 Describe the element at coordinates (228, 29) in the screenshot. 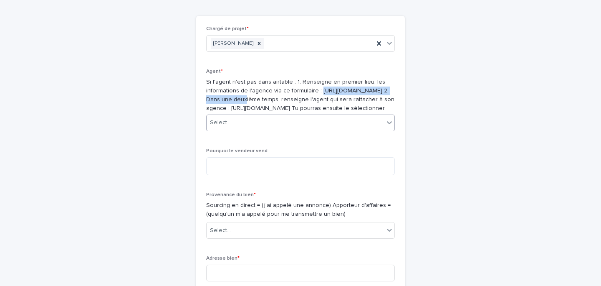

I see `span: Chargé de projet` at that location.